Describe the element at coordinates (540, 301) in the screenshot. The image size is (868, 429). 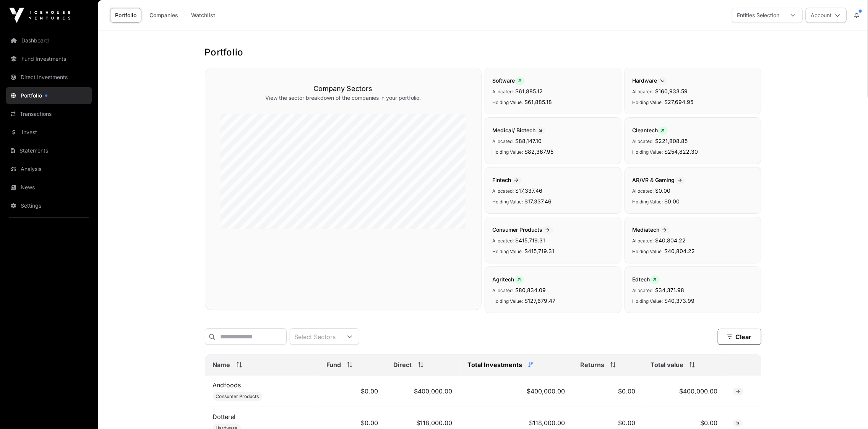
I see `span: $127,679.47` at that location.